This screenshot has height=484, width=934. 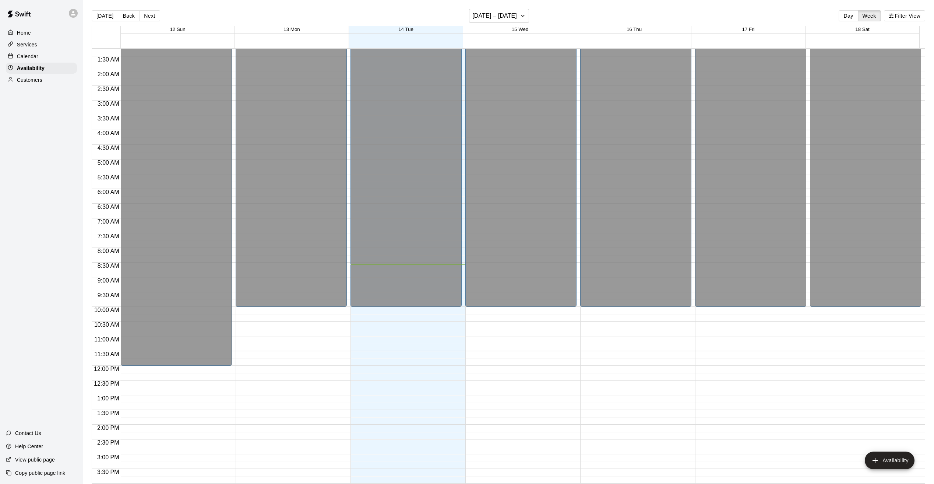 What do you see at coordinates (41, 68) in the screenshot?
I see `div: Availability` at bounding box center [41, 68].